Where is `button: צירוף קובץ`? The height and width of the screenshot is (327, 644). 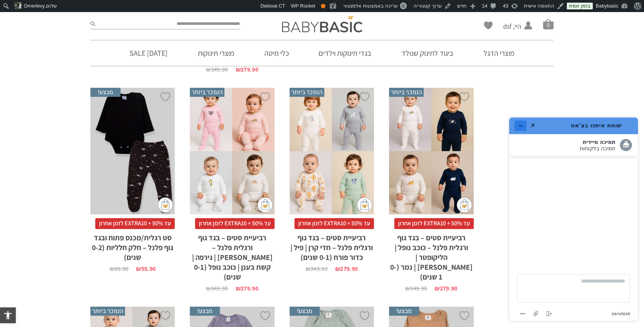 button: צירוף קובץ is located at coordinates (33, 202).